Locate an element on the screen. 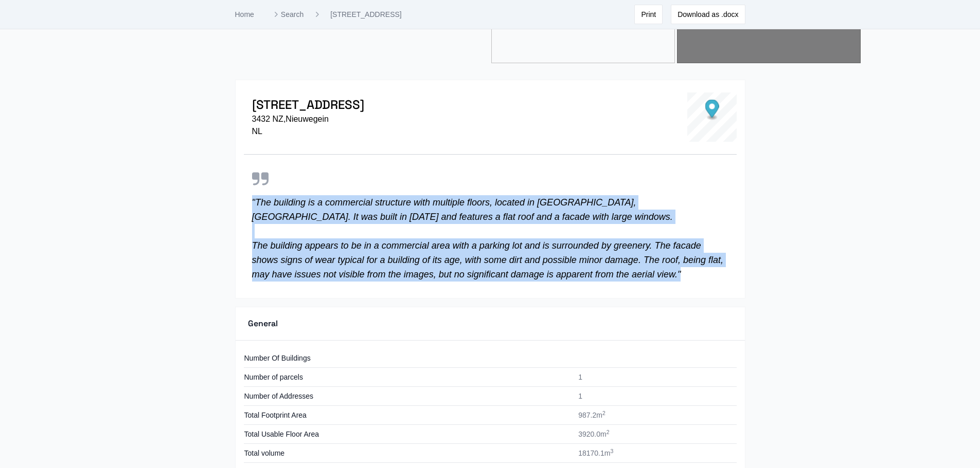 The image size is (980, 468). p: NL is located at coordinates (308, 131).